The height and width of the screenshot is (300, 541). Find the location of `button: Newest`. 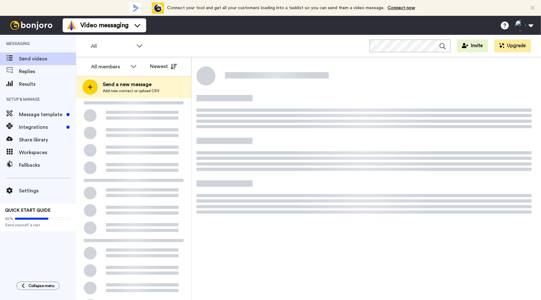

button: Newest is located at coordinates (163, 66).